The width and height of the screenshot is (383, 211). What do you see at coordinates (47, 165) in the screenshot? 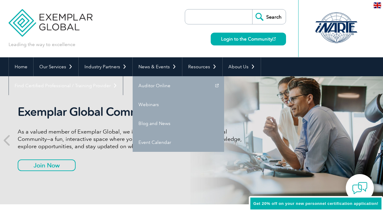
I see `a: Join Now` at bounding box center [47, 165].